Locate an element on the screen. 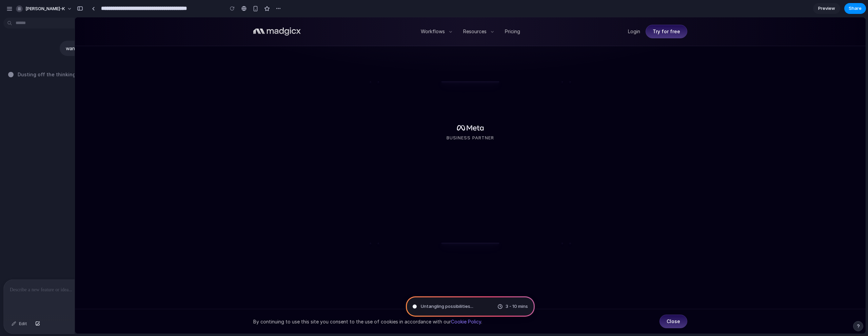  a: Pricing is located at coordinates (438, 14).